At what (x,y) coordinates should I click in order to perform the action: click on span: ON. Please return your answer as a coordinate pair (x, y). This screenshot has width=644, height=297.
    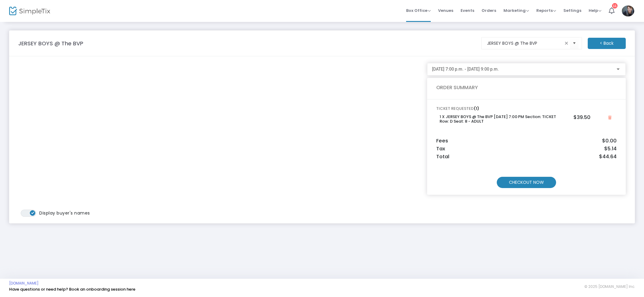
    Looking at the image, I should click on (33, 213).